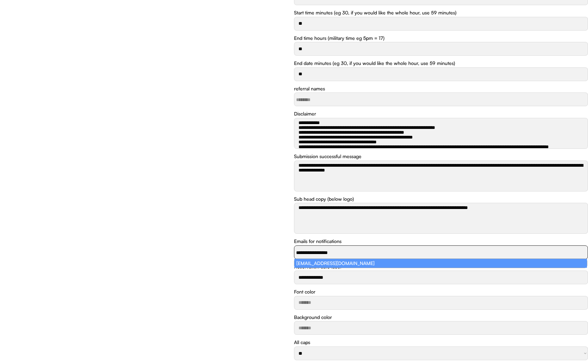 The height and width of the screenshot is (364, 588). I want to click on div: Sub head copy (below logo), so click(324, 199).